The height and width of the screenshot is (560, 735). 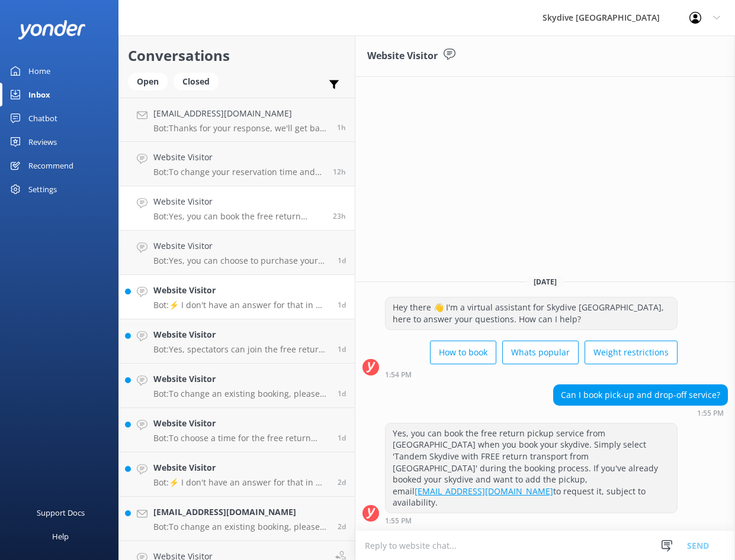 I want to click on span: Aug 31 2025 10:47pm (UTC +12:00) Pacific/Auckland, so click(x=342, y=482).